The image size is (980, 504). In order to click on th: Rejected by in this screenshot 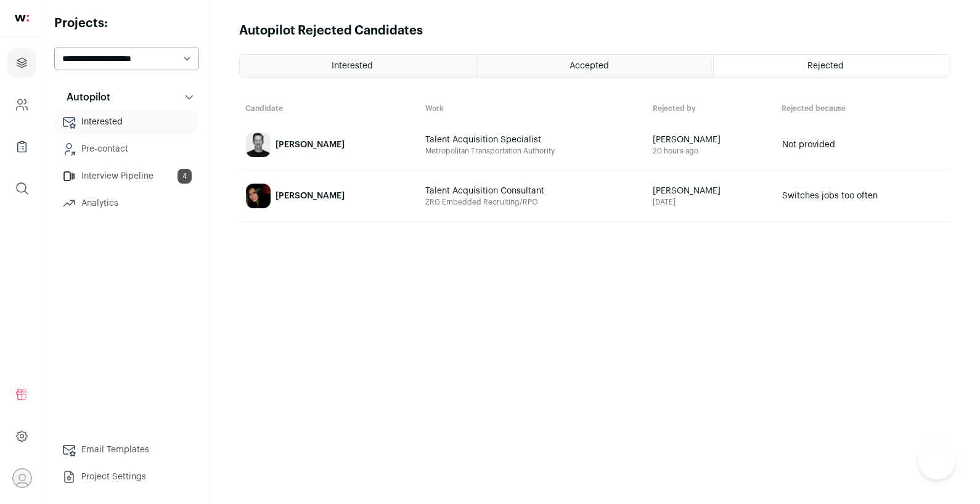, I will do `click(711, 109)`.